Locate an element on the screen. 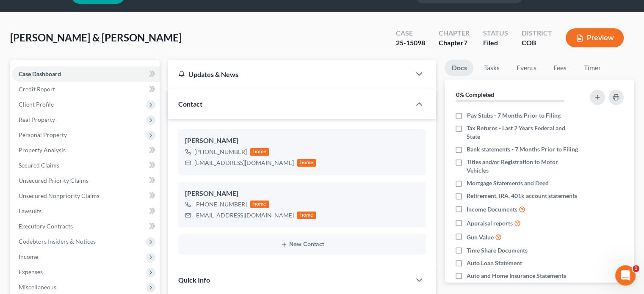 The image size is (644, 294). span: Mortgage Statements and Deed is located at coordinates (508, 183).